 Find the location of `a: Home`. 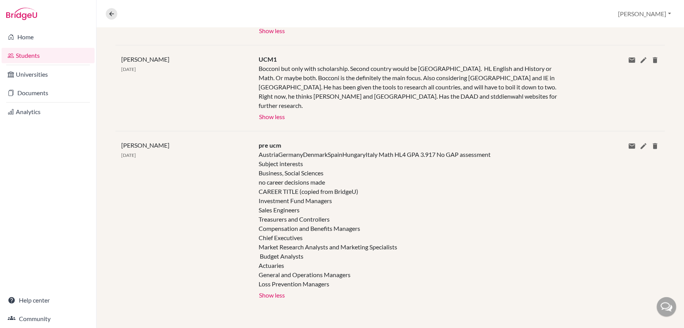

a: Home is located at coordinates (48, 37).